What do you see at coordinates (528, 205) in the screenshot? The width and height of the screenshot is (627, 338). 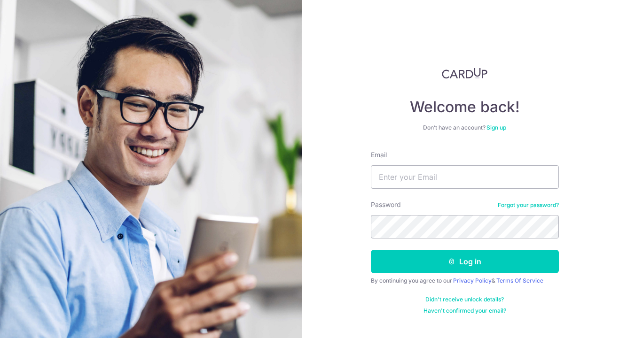 I see `a: Forgot your password?` at bounding box center [528, 205].